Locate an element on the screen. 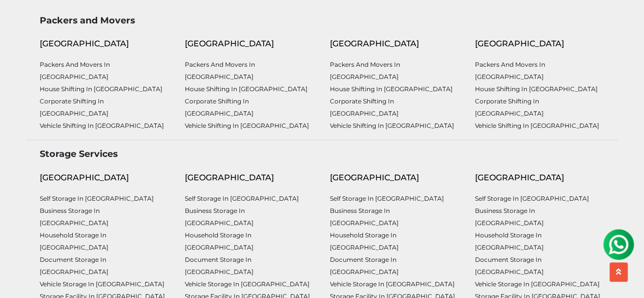 Image resolution: width=644 pixels, height=298 pixels. img: whatsapp-icon.svg is located at coordinates (21, 21).